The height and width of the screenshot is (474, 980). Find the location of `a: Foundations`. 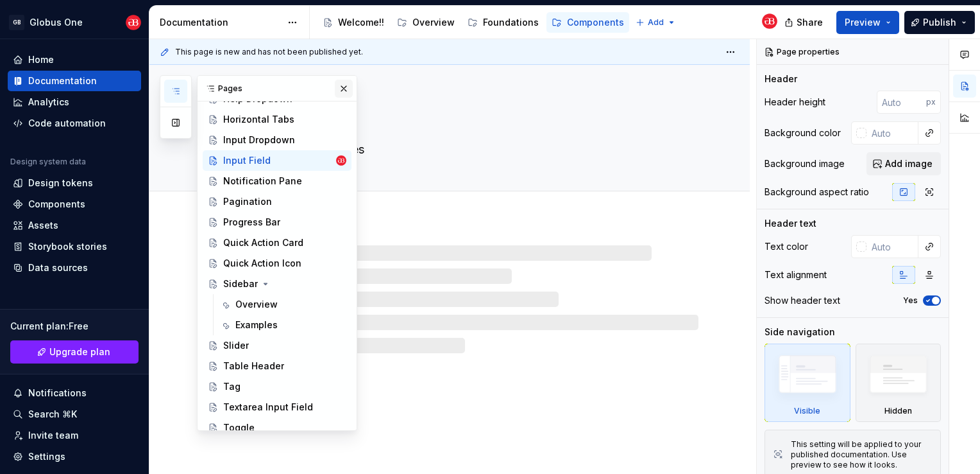

a: Foundations is located at coordinates (503, 22).